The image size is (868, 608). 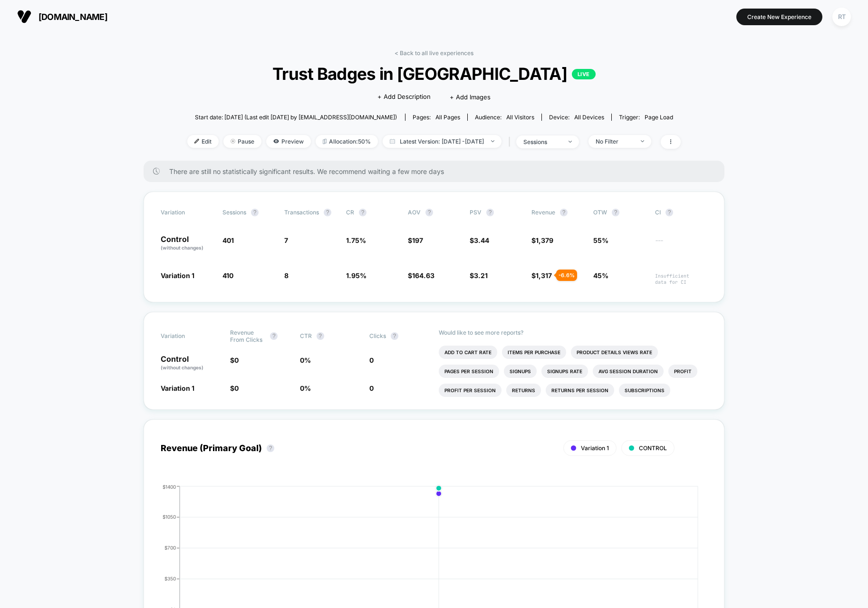 What do you see at coordinates (423, 276) in the screenshot?
I see `span: 164.63` at bounding box center [423, 276].